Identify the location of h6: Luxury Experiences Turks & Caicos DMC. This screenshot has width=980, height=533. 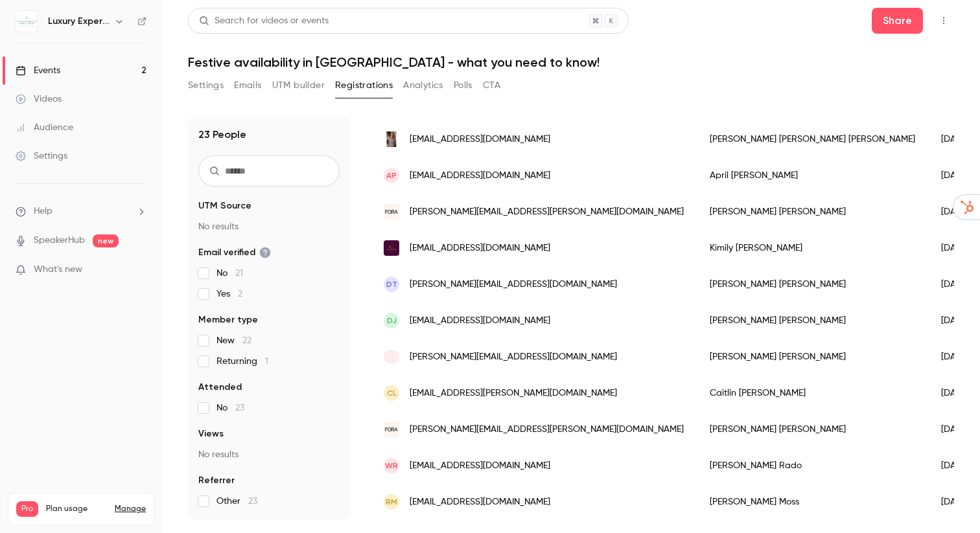
(79, 21).